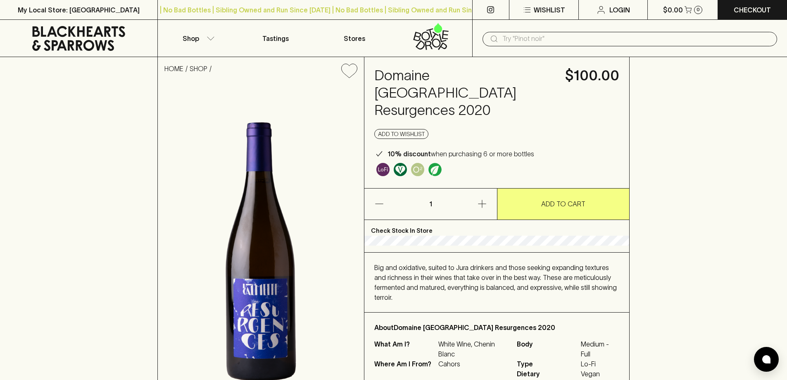  Describe the element at coordinates (473, 349) in the screenshot. I see `p: White Wine, Chenin Blanc` at that location.